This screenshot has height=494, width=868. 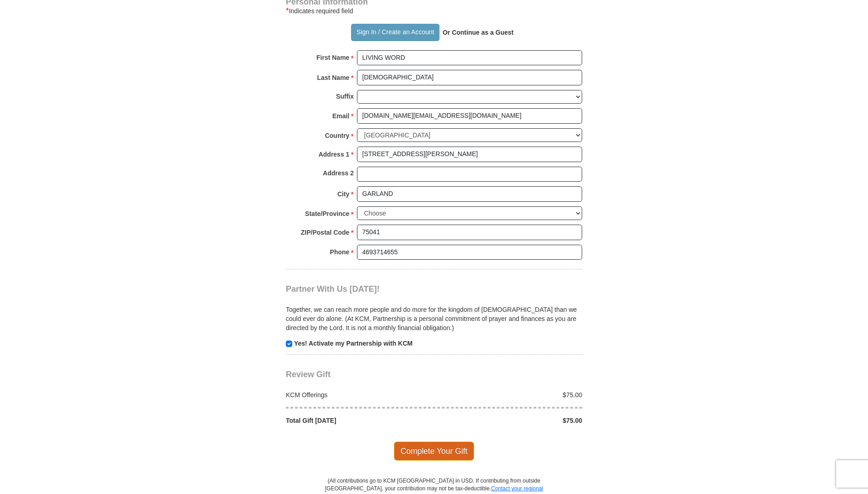 I want to click on span: Review Gift, so click(x=308, y=374).